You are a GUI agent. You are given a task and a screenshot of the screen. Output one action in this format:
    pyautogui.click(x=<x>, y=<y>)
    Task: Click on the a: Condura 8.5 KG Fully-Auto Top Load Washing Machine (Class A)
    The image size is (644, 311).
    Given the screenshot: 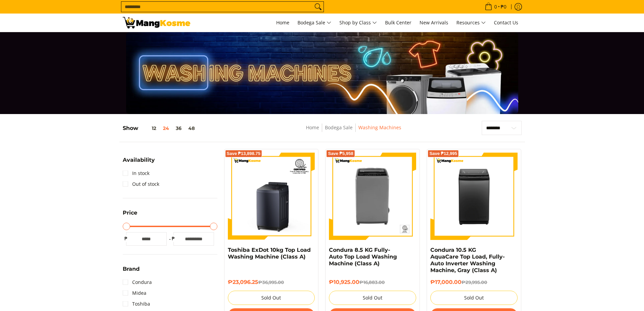 What is the action you would take?
    pyautogui.click(x=363, y=257)
    